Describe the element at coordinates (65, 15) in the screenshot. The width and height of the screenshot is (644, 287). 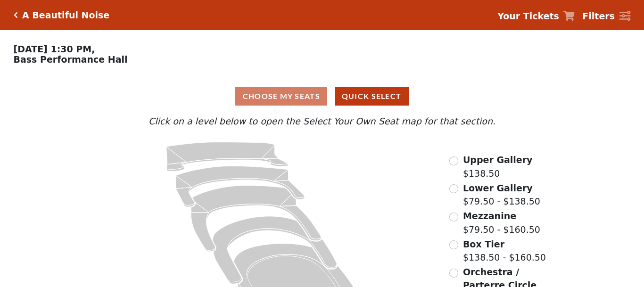
I see `h5: A Beautiful Noise` at that location.